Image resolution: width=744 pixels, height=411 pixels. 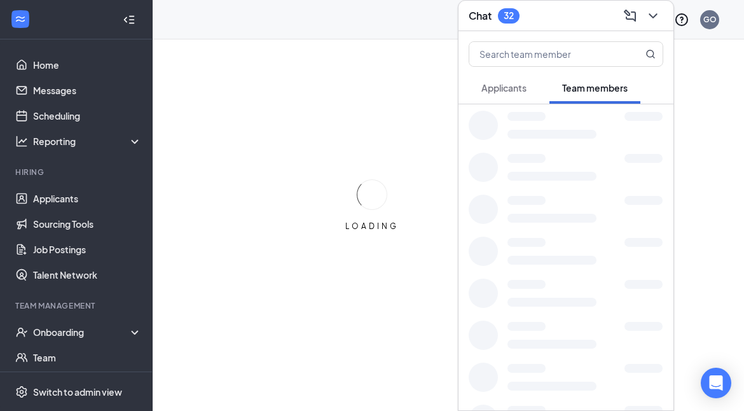 I want to click on button: ComposeMessage, so click(x=630, y=16).